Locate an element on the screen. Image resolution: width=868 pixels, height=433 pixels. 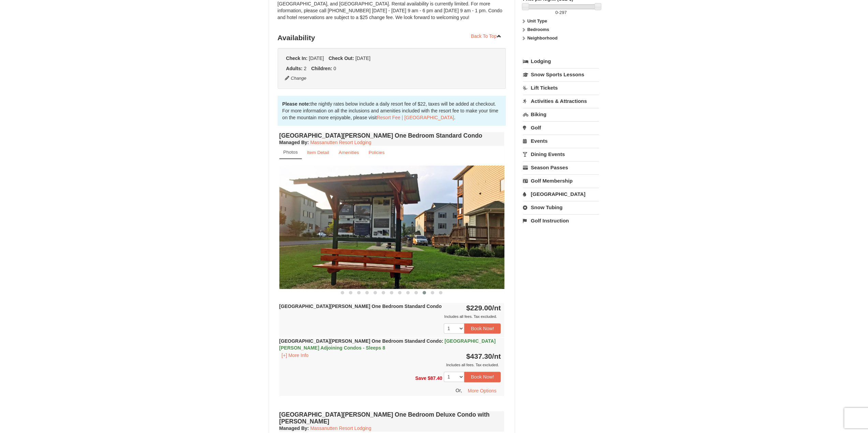
button: Change is located at coordinates (296, 79).